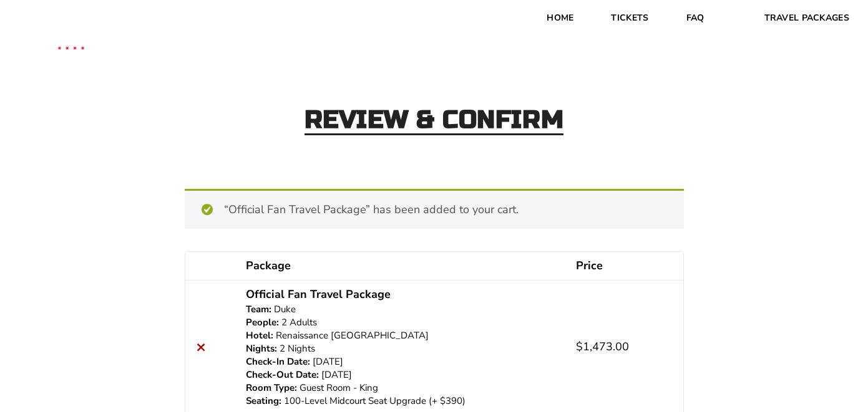 Image resolution: width=868 pixels, height=412 pixels. What do you see at coordinates (201, 347) in the screenshot?
I see `a: Remove this item` at bounding box center [201, 347].